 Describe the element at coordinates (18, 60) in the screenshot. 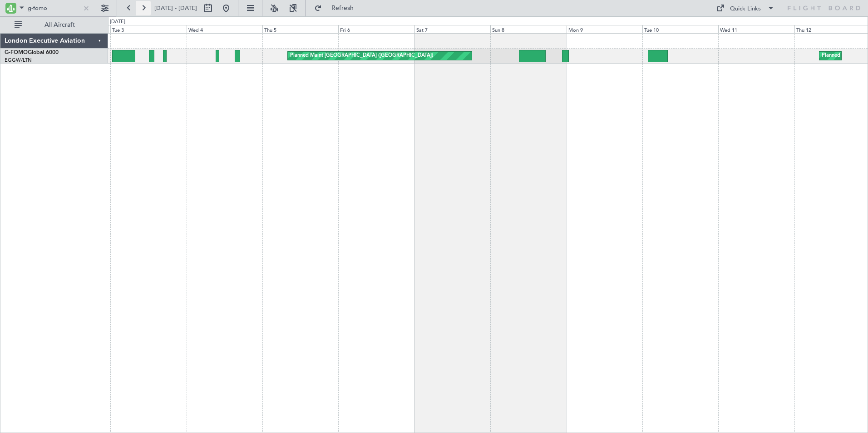

I see `a: EGGW/LTN` at that location.